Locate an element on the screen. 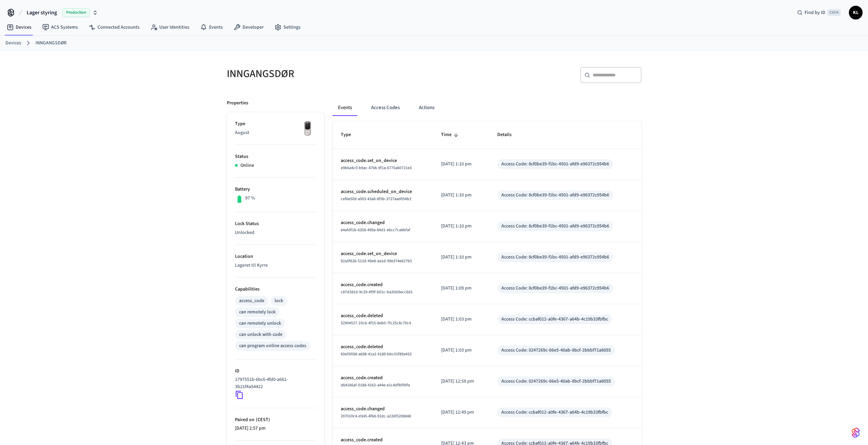 Image resolution: width=868 pixels, height=445 pixels. a: ACS Systems is located at coordinates (60, 27).